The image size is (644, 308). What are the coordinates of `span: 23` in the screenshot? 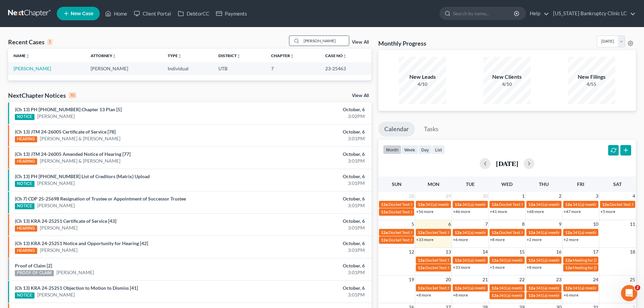 It's located at (559, 280).